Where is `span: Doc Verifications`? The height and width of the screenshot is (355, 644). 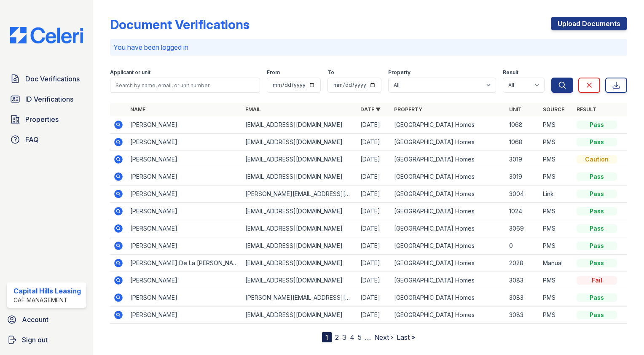 span: Doc Verifications is located at coordinates (52, 79).